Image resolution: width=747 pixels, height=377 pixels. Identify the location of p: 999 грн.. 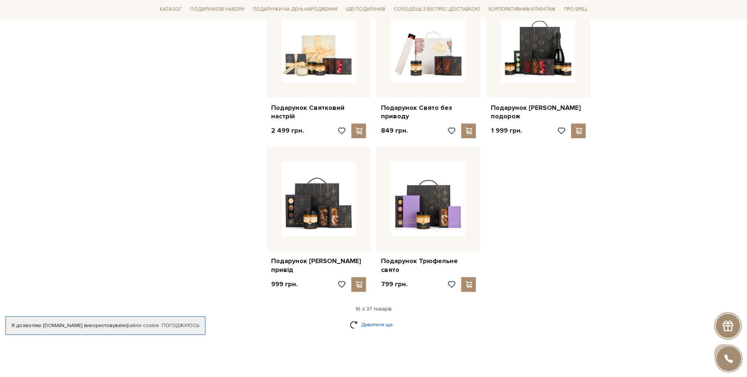
(284, 284).